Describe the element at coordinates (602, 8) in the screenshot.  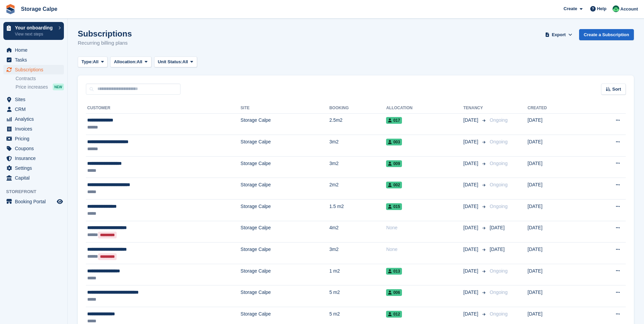
I see `span: Help` at that location.